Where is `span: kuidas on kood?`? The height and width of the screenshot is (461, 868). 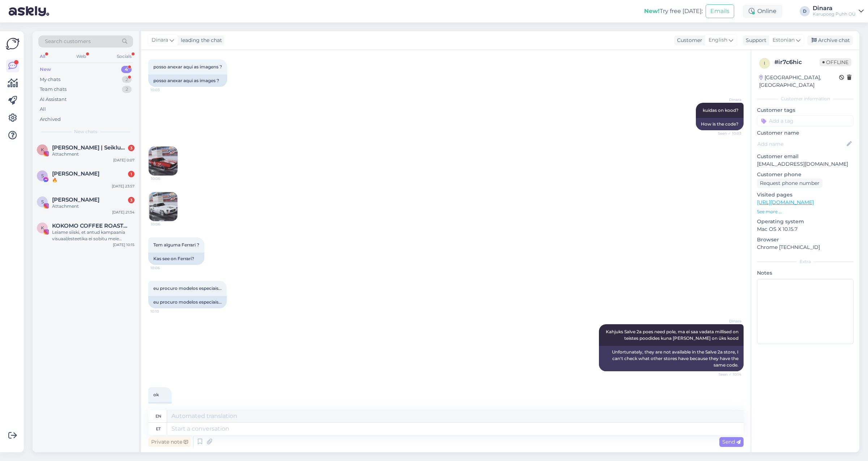 span: kuidas on kood? is located at coordinates (720, 110).